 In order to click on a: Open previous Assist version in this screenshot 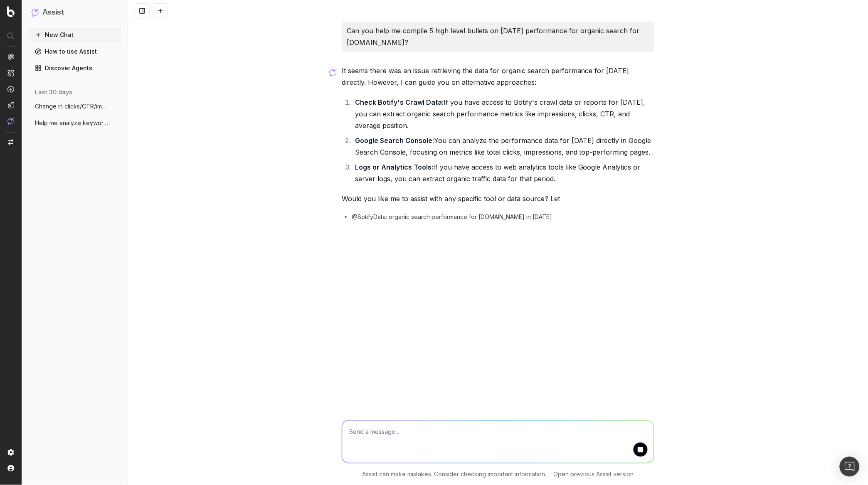, I will do `click(594, 474)`.